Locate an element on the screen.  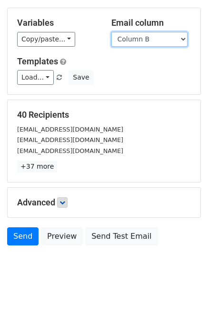
a: Copy/paste... is located at coordinates (46, 39).